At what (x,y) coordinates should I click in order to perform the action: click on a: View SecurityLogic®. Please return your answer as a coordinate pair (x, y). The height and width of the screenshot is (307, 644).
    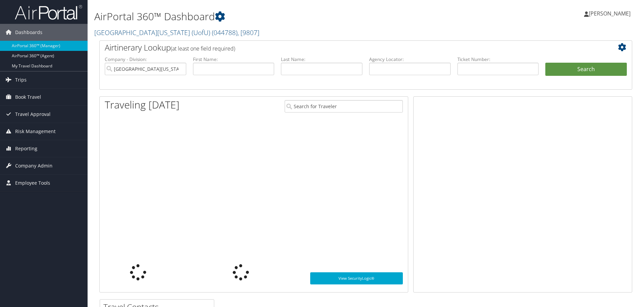
    Looking at the image, I should click on (356, 279).